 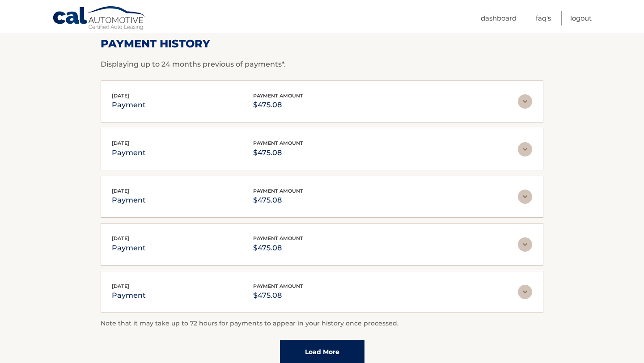 I want to click on a: Logout, so click(x=581, y=18).